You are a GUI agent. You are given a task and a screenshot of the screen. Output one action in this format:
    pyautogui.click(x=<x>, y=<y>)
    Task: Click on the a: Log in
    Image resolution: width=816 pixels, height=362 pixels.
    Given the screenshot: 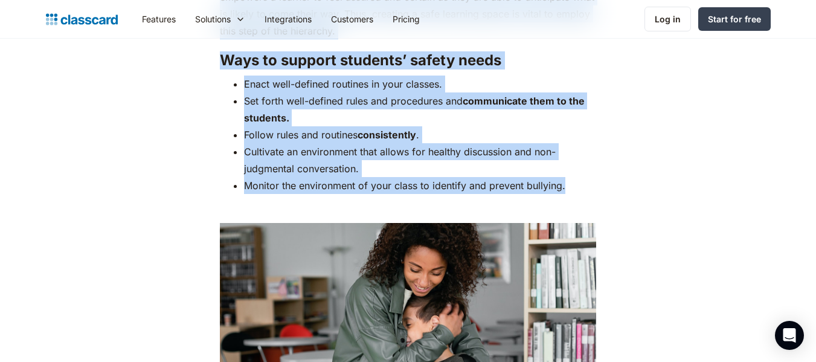 What is the action you would take?
    pyautogui.click(x=667, y=19)
    